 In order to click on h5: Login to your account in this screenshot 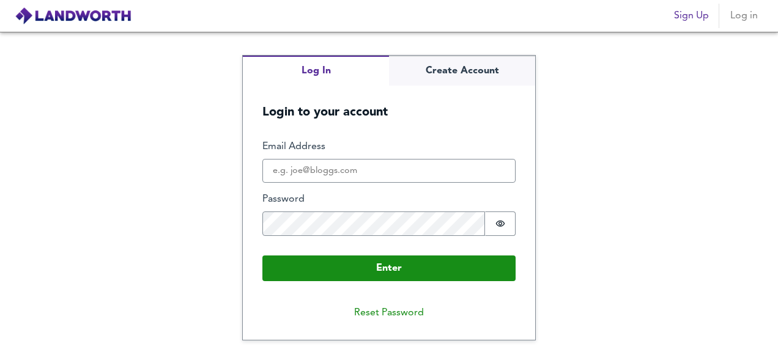, I will do `click(389, 103)`.